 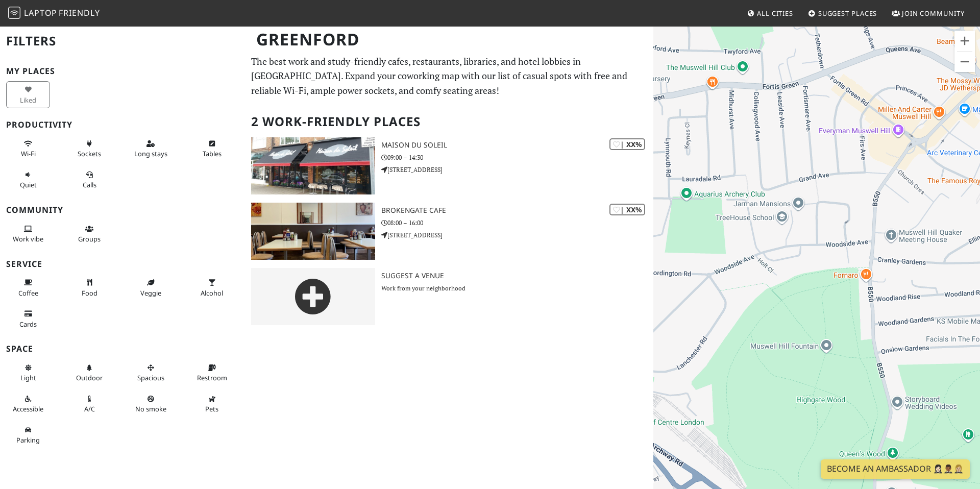 What do you see at coordinates (151, 403) in the screenshot?
I see `button: No smoke` at bounding box center [151, 403].